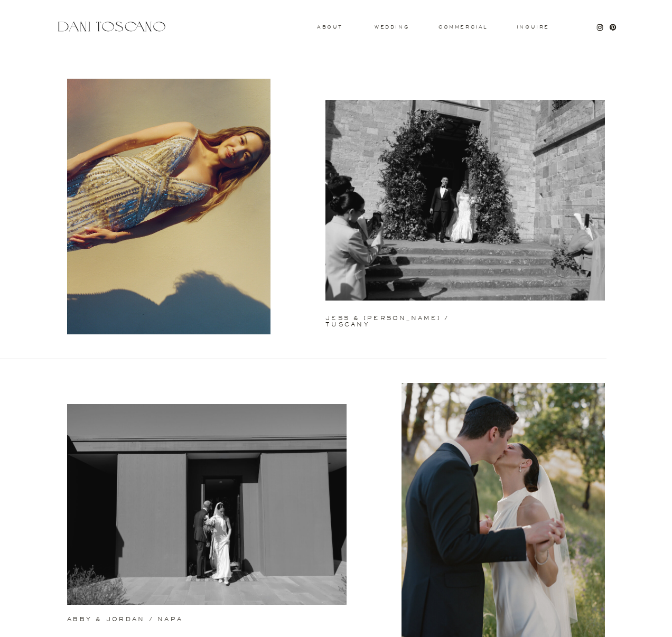  I want to click on a: abby & jordan / napa, so click(159, 620).